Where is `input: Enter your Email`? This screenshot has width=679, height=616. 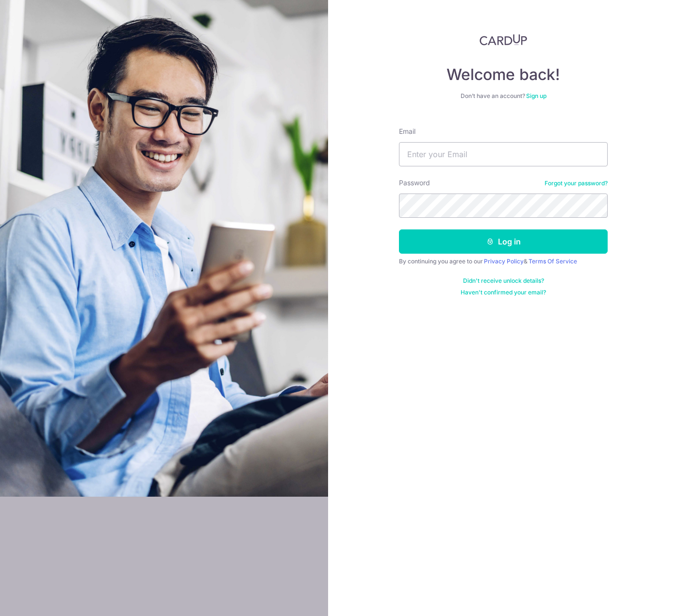 input: Enter your Email is located at coordinates (503, 154).